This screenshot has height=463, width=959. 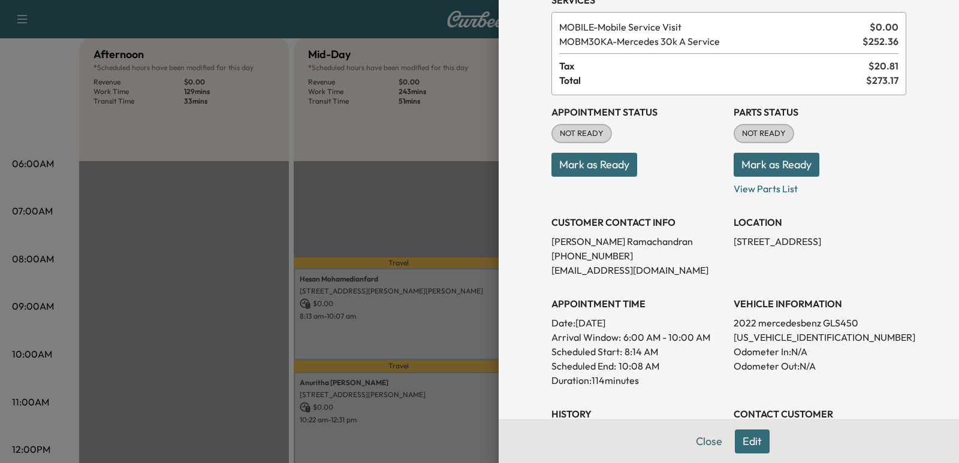 I want to click on p: 10:08 AM, so click(x=639, y=366).